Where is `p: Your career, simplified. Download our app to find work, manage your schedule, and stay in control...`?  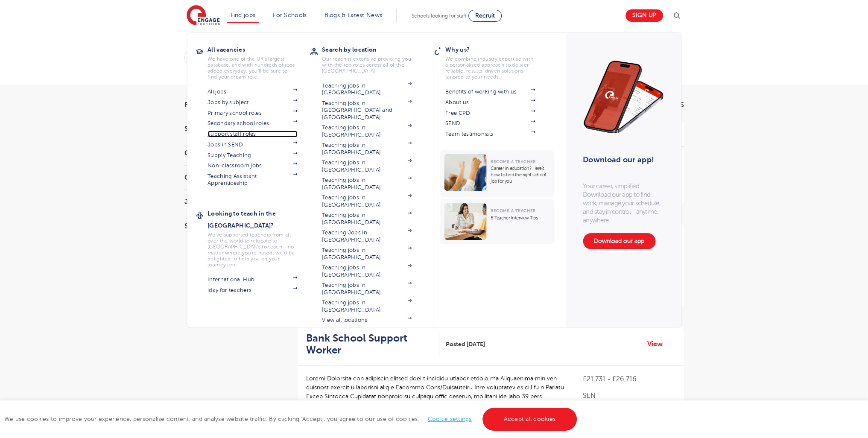 p: Your career, simplified. Download our app to find work, manage your schedule, and stay in control... is located at coordinates (624, 203).